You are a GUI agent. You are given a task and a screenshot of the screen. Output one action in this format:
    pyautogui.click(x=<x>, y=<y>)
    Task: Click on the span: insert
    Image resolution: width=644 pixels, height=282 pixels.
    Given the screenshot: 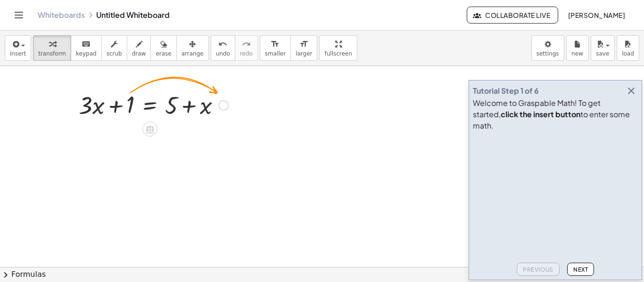 What is the action you would take?
    pyautogui.click(x=18, y=54)
    